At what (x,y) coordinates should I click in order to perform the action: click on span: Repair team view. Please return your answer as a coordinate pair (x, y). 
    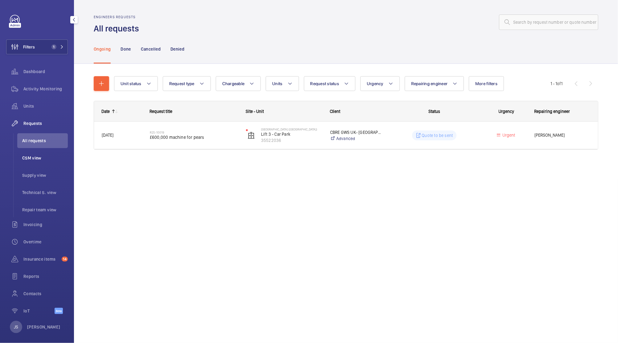
    Looking at the image, I should click on (45, 210).